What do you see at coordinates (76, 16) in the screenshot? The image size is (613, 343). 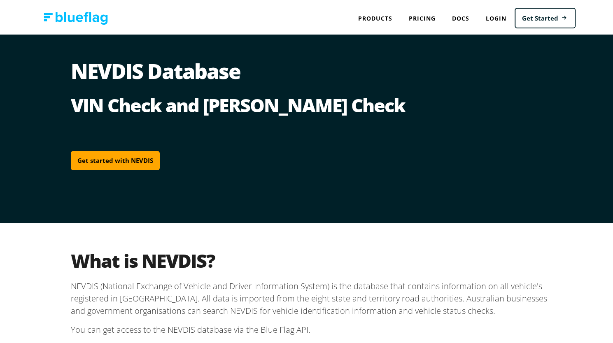 I see `img: Blue Flag logo` at bounding box center [76, 16].